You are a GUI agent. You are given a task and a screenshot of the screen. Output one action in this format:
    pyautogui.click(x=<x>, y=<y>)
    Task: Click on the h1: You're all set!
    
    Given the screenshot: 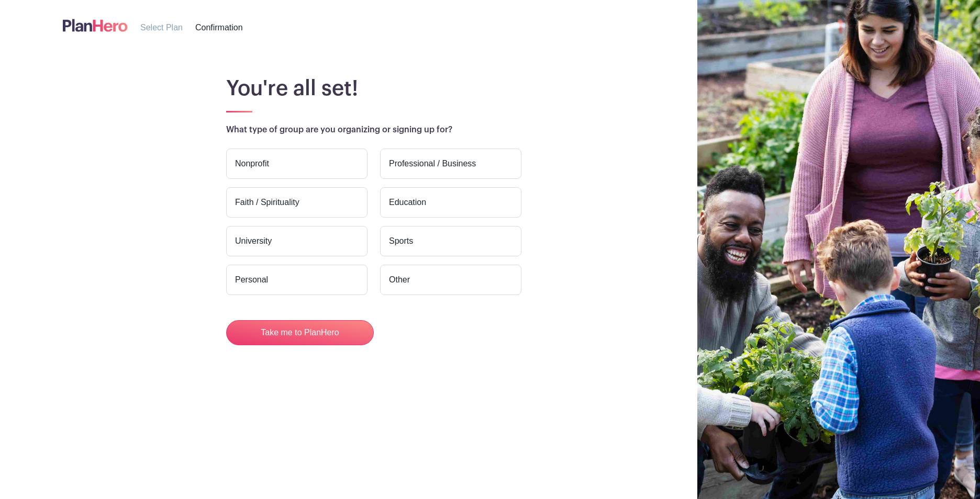 What is the action you would take?
    pyautogui.click(x=522, y=88)
    